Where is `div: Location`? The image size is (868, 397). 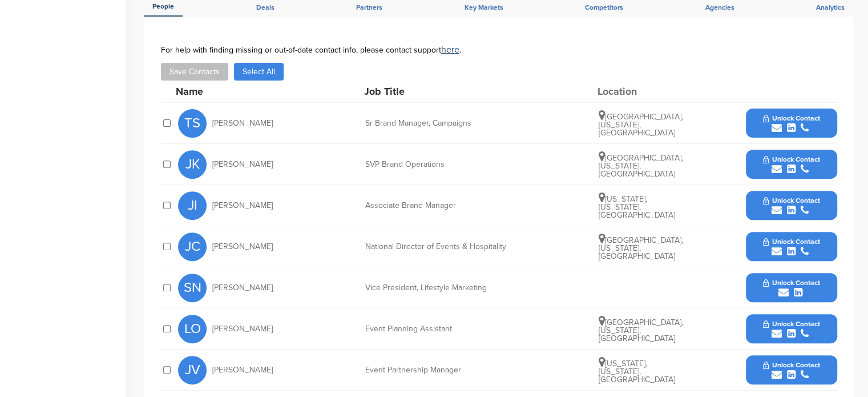 div: Location is located at coordinates (640, 91).